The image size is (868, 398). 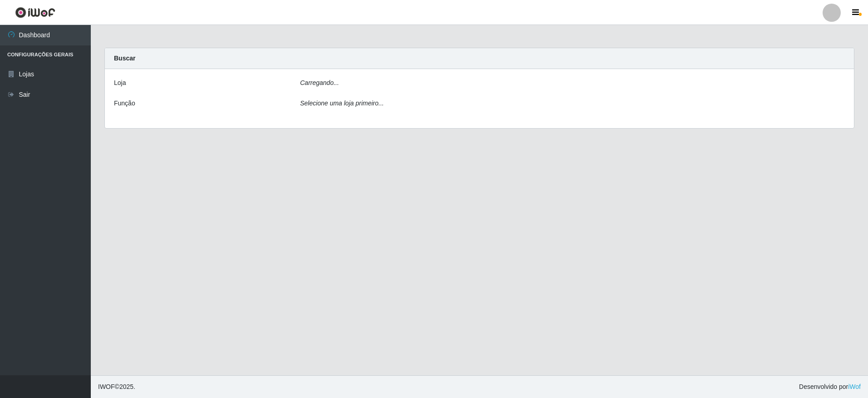 I want to click on label: Loja, so click(x=120, y=83).